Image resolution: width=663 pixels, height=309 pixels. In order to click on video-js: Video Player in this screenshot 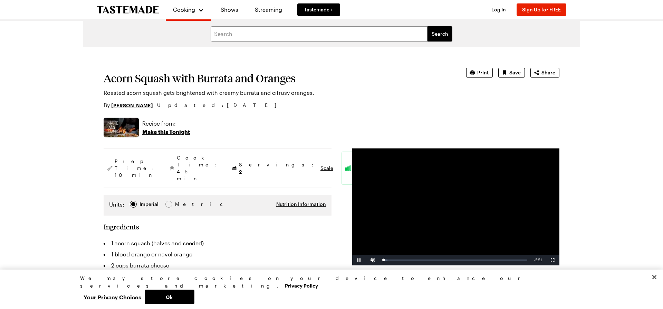, I will do `click(456, 207)`.